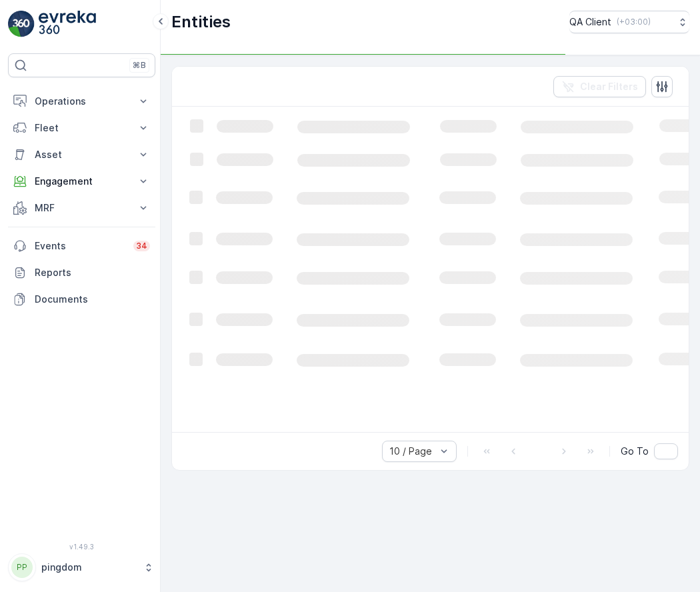 Image resolution: width=700 pixels, height=592 pixels. Describe the element at coordinates (82, 208) in the screenshot. I see `p: MRF` at that location.